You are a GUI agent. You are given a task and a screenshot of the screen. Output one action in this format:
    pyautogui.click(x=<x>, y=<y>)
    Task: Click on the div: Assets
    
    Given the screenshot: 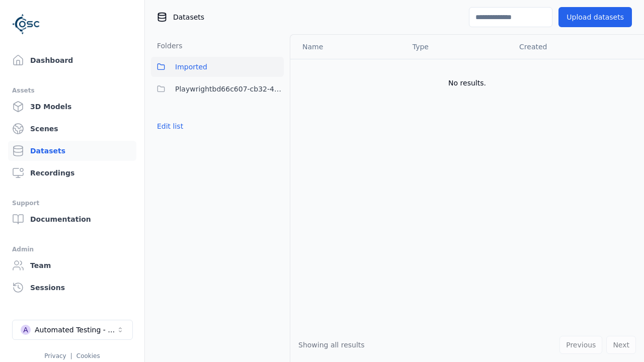 What is the action you would take?
    pyautogui.click(x=72, y=90)
    